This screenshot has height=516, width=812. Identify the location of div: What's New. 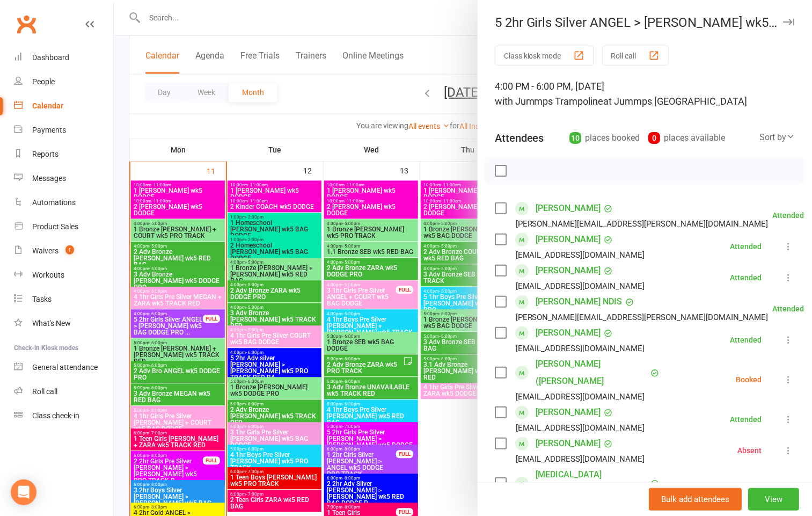
(52, 323).